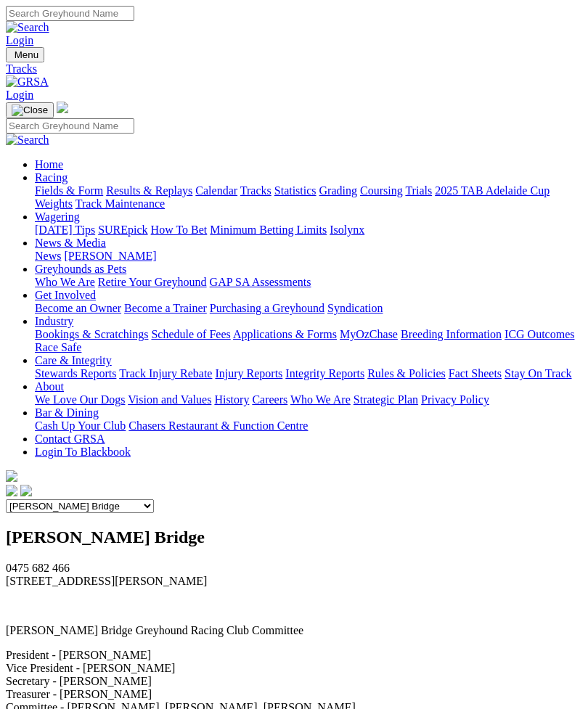 The width and height of the screenshot is (588, 709). I want to click on a: Results & Replays, so click(149, 190).